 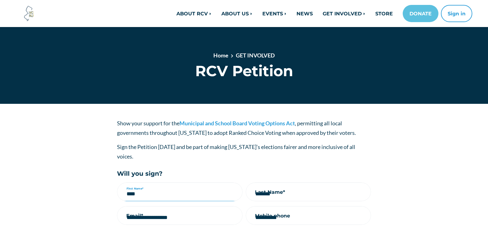 I want to click on a: ABOUT RCV, so click(x=194, y=14).